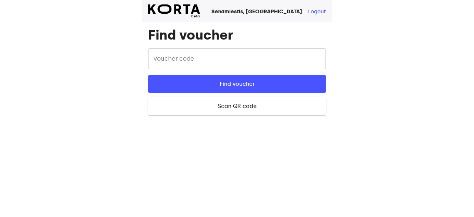  Describe the element at coordinates (237, 84) in the screenshot. I see `button: Find voucher` at that location.